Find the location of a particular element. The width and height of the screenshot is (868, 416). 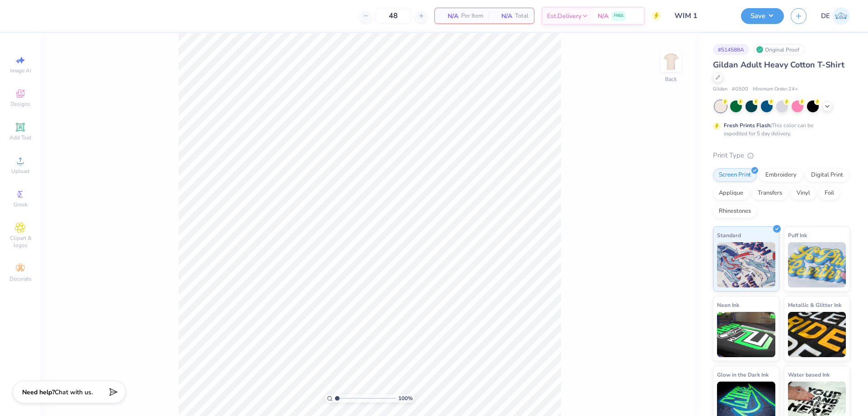

div: Vinyl is located at coordinates (803, 193).